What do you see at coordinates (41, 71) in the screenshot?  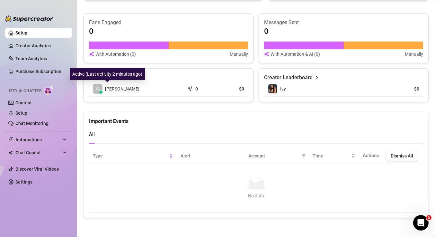 I see `a: Purchase Subscription` at bounding box center [41, 71].